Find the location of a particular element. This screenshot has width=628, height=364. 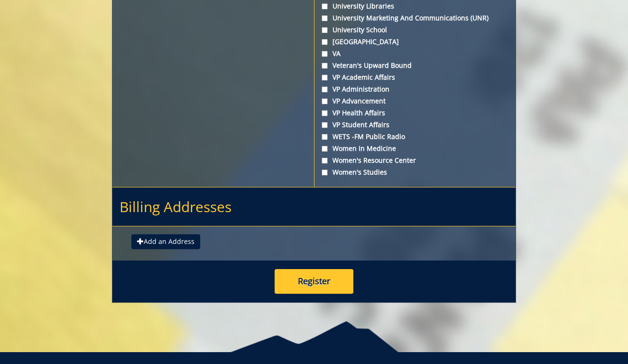

label: Women's Studies is located at coordinates (415, 172).